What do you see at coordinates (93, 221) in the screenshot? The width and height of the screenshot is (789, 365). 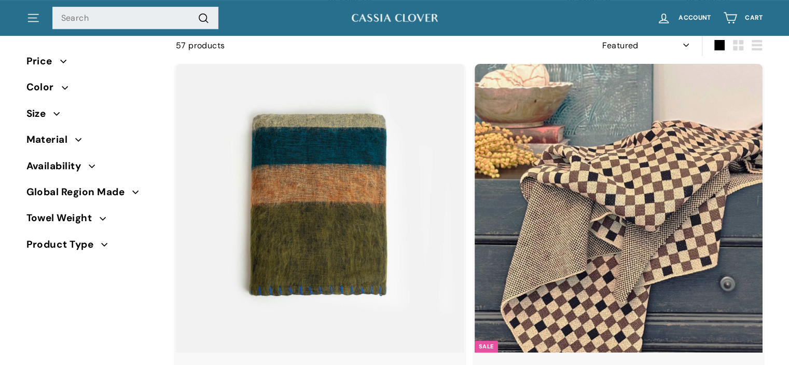 I see `button: Towel Weight` at bounding box center [93, 221].